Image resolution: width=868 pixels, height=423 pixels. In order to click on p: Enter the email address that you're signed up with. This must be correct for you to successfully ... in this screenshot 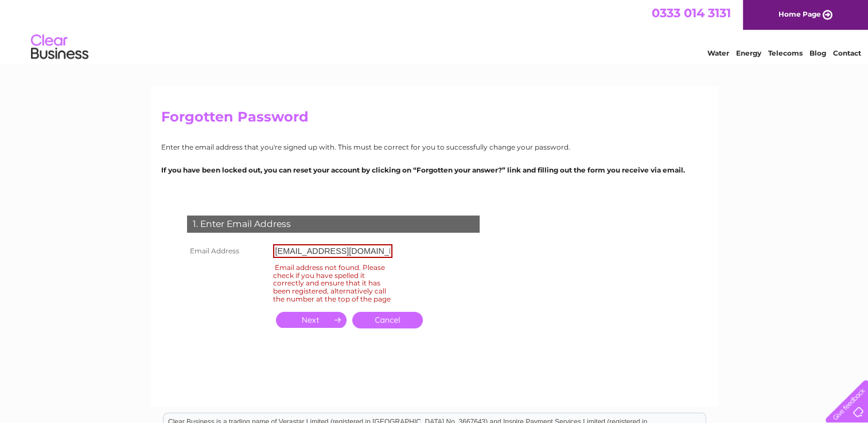, I will do `click(434, 147)`.